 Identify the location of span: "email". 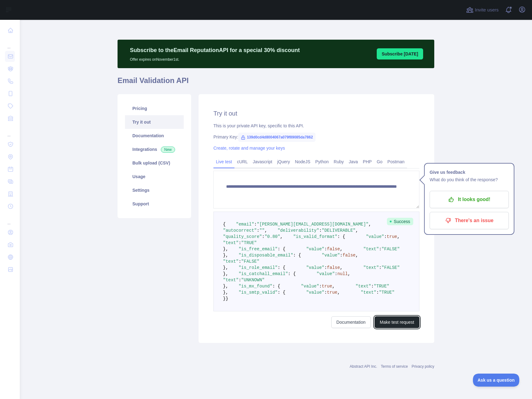
(245, 224).